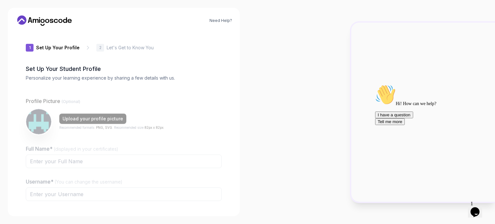 The width and height of the screenshot is (495, 224). What do you see at coordinates (423, 112) in the screenshot?
I see `img: Amigoscode Dashboard` at bounding box center [423, 112].